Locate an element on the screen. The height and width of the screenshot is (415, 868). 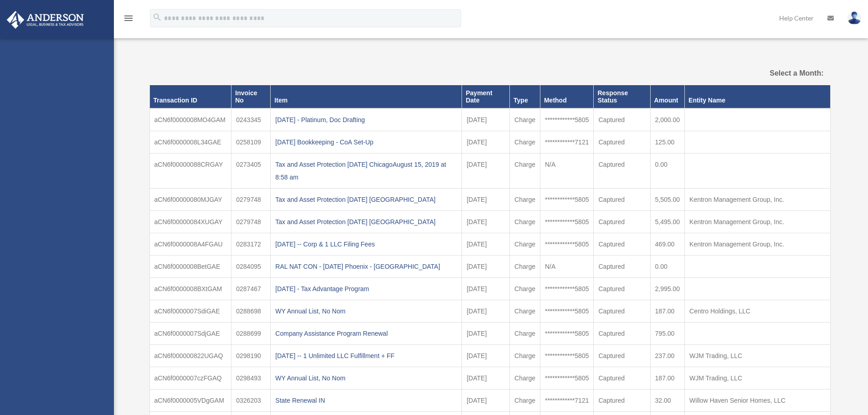
td: 32.00 is located at coordinates (667, 400).